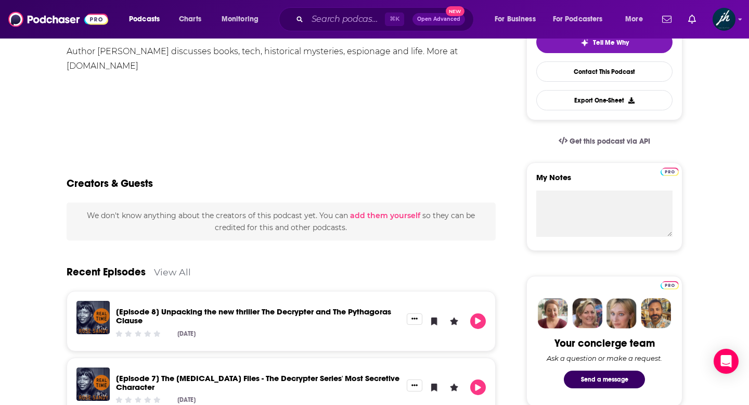  What do you see at coordinates (605, 100) in the screenshot?
I see `button: Export One-Sheet` at bounding box center [605, 100].